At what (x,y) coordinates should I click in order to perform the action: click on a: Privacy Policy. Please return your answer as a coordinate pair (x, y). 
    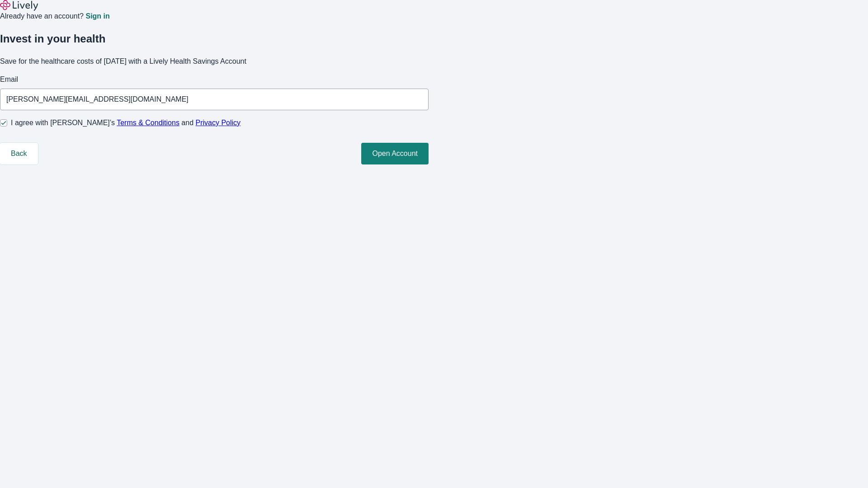
    Looking at the image, I should click on (218, 123).